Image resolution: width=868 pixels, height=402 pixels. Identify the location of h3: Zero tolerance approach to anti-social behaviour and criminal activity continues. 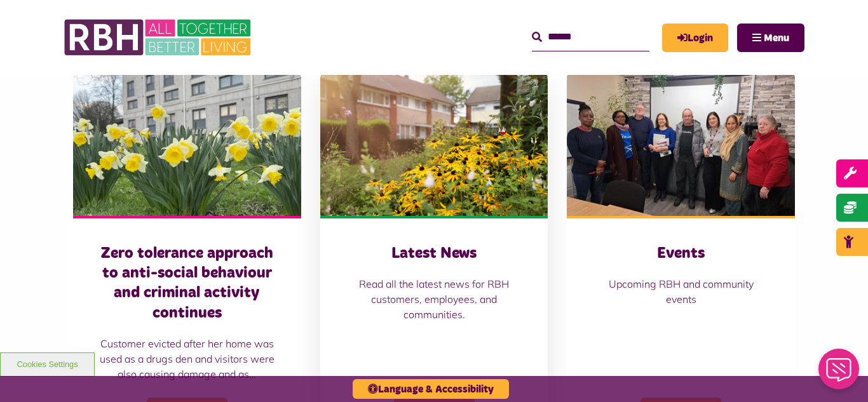
(187, 284).